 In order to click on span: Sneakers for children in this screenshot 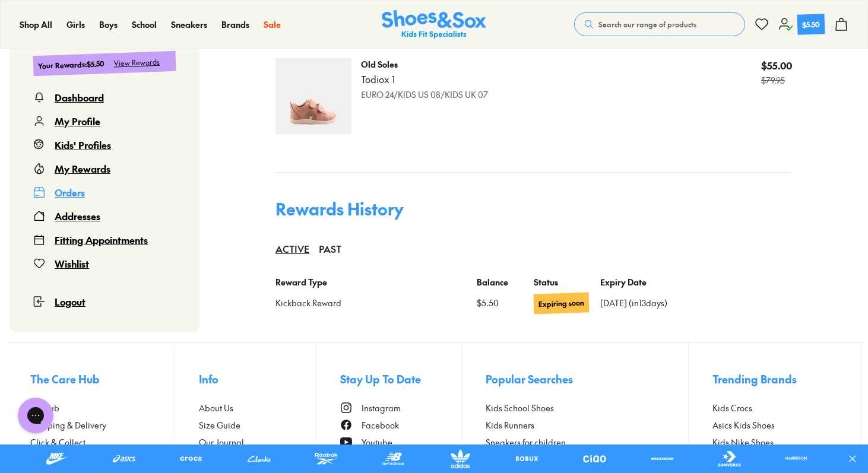, I will do `click(526, 442)`.